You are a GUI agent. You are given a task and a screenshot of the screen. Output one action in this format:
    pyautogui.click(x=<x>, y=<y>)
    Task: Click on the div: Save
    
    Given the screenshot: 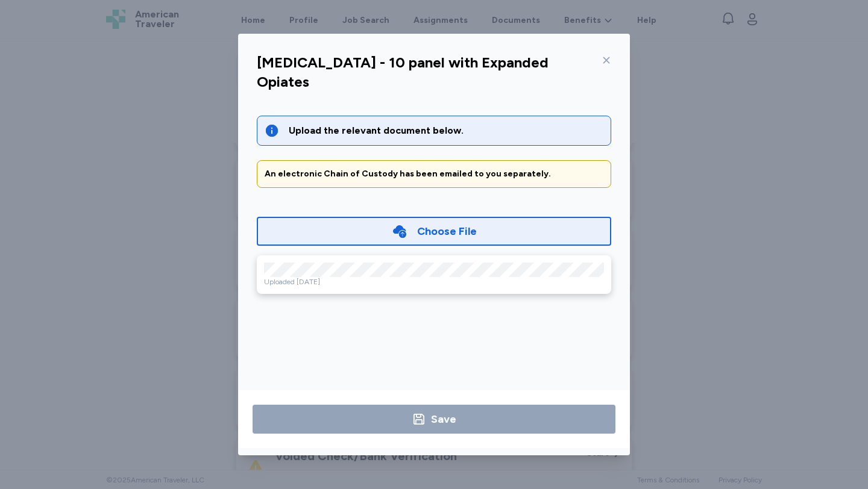 What is the action you would take?
    pyautogui.click(x=444, y=419)
    